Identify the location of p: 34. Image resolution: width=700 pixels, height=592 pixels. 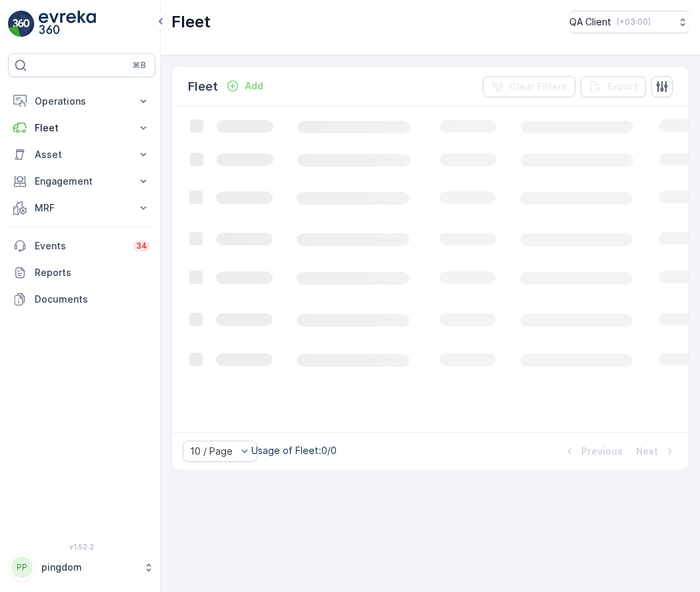
(142, 246).